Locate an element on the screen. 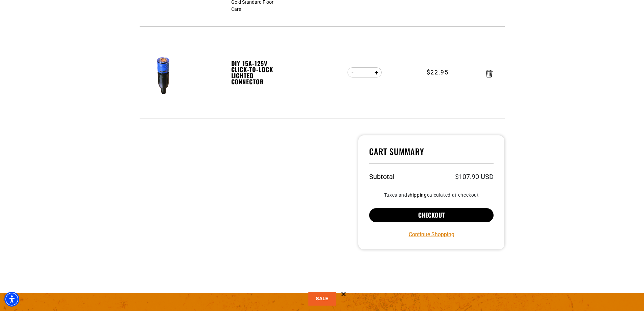 Image resolution: width=644 pixels, height=311 pixels. span: $22.95 is located at coordinates (437, 72).